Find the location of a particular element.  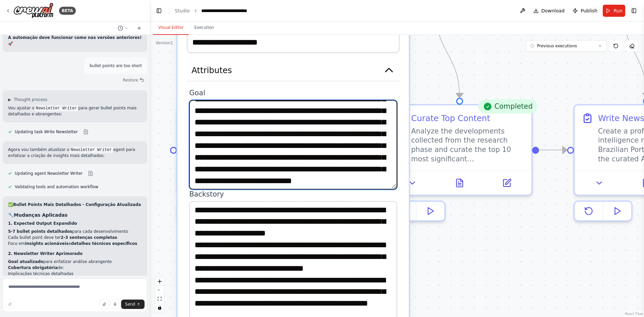

button: Publish is located at coordinates (584, 11).